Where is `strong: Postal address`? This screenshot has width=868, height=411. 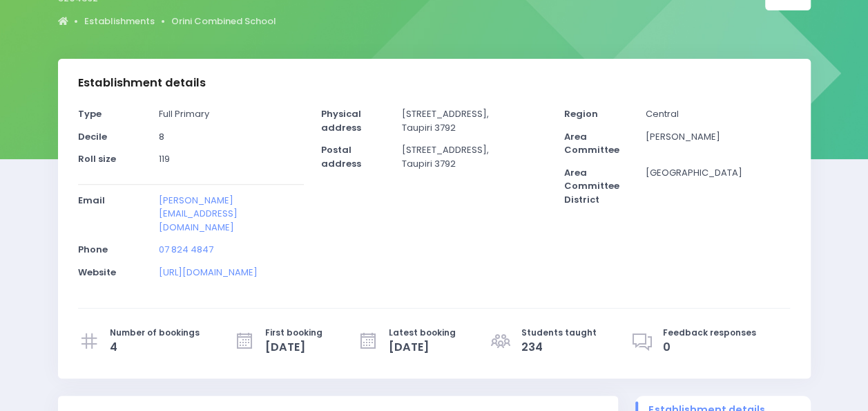 strong: Postal address is located at coordinates (341, 156).